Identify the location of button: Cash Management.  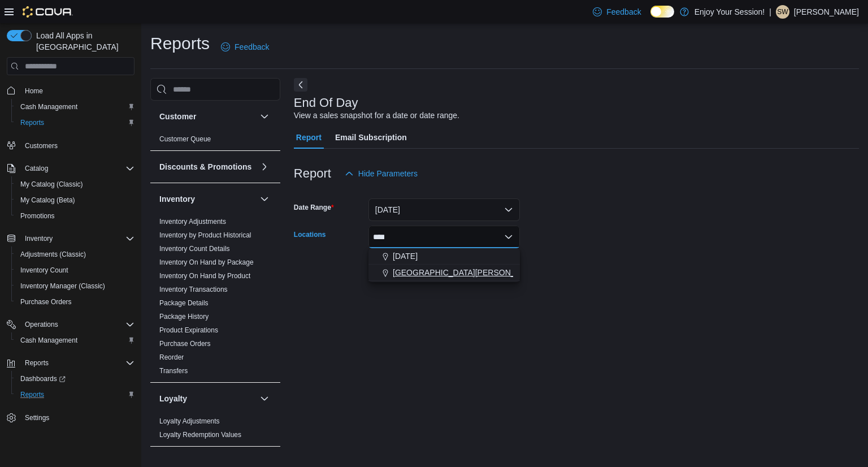
(75, 107).